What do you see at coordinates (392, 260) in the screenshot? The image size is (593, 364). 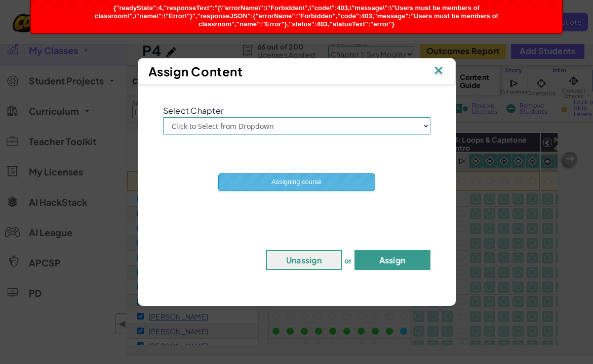 I see `button: Assign` at bounding box center [392, 260].